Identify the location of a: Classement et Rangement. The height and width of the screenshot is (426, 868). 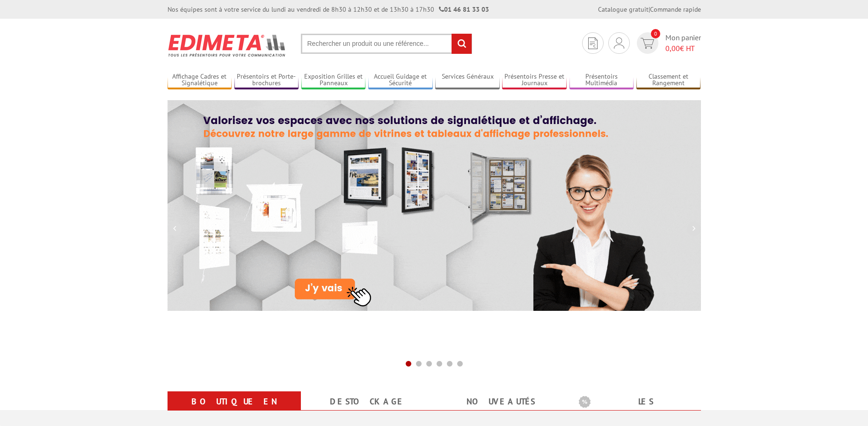
(669, 80).